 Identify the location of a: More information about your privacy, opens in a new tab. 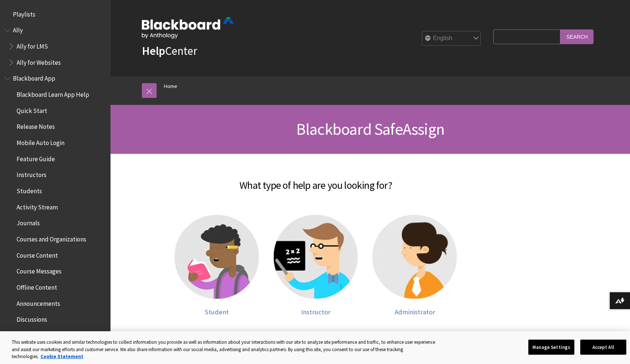
(62, 356).